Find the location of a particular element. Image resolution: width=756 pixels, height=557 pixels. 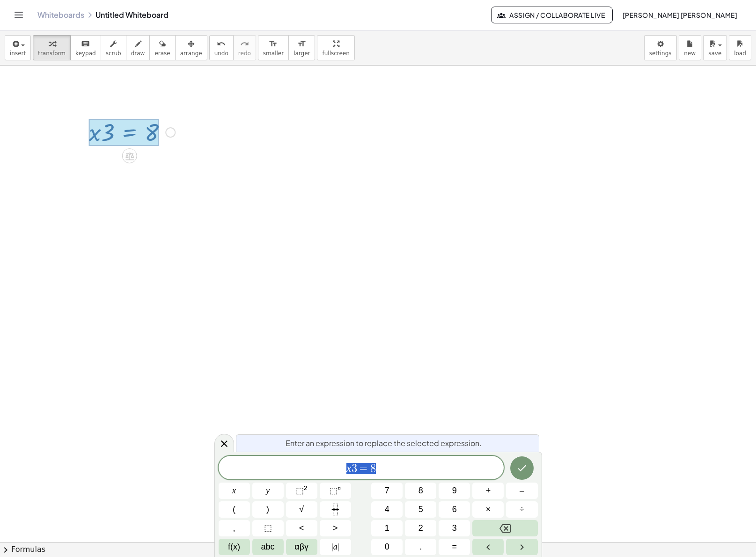

span: 9 is located at coordinates (455, 490).